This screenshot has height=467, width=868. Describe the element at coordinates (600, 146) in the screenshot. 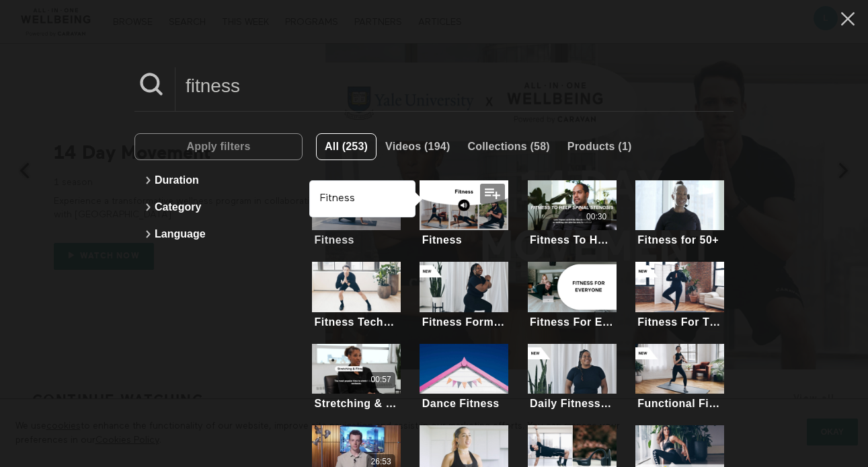

I see `span: Products (1)` at that location.